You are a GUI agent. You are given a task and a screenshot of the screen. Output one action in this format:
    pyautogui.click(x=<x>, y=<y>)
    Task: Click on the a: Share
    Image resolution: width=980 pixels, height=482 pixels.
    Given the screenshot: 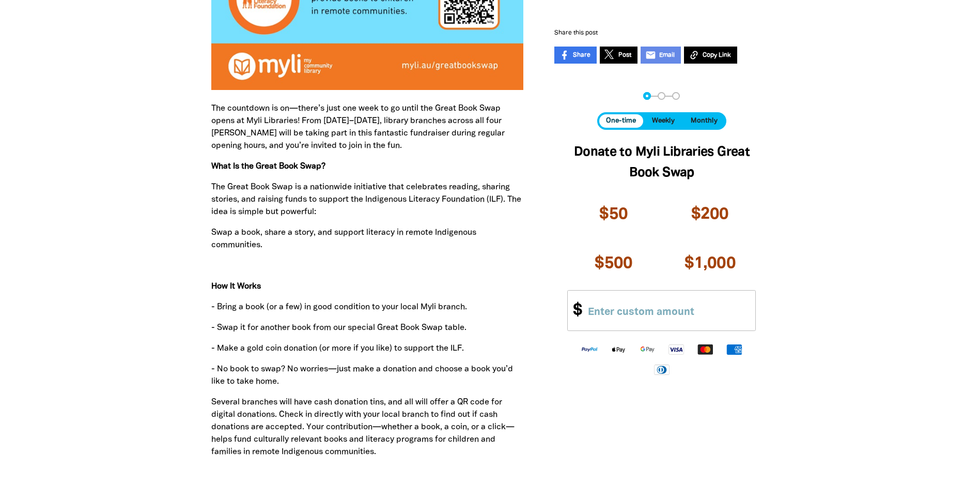 What is the action you would take?
    pyautogui.click(x=576, y=56)
    